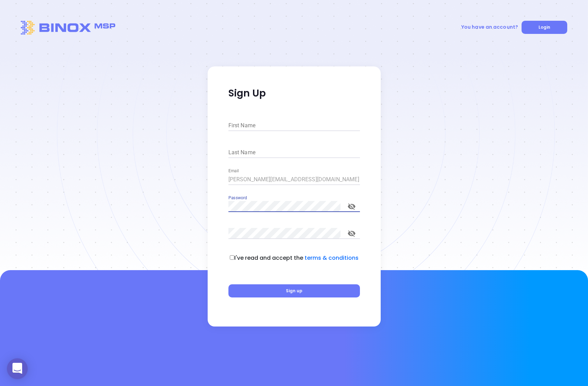  Describe the element at coordinates (332, 258) in the screenshot. I see `a: terms & conditions` at that location.